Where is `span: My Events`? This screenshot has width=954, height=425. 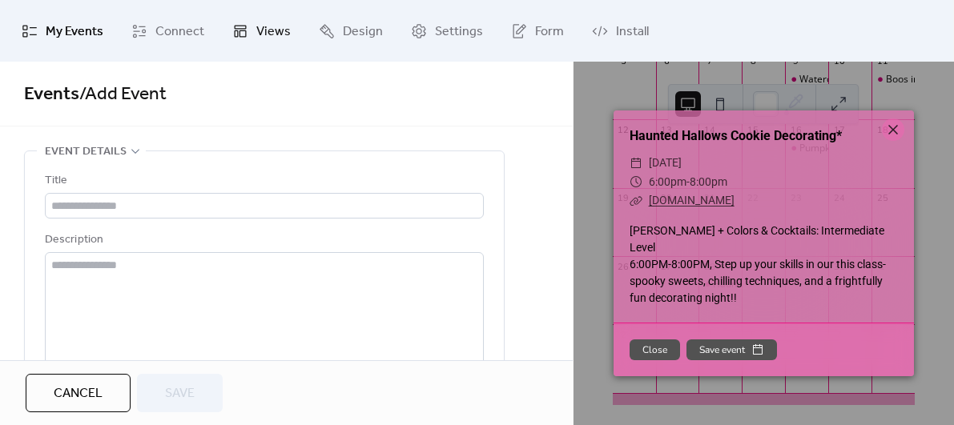
span: My Events is located at coordinates (75, 31).